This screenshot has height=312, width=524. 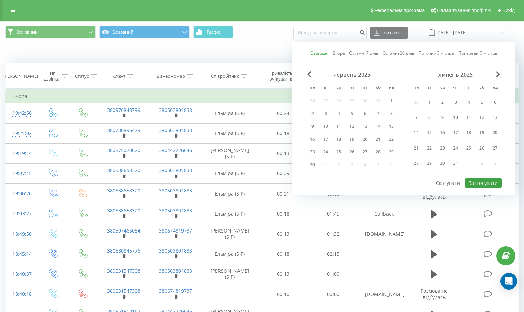 What do you see at coordinates (416, 133) in the screenshot?
I see `div: 14` at bounding box center [416, 133].